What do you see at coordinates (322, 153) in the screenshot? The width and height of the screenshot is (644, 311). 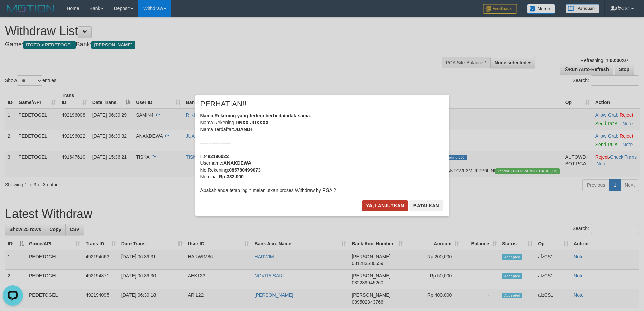 I see `div: Nama Rekening: Nama Terdaftar: =========== ID Username: No Rekening: Nominal: Apakah anda tetap i...` at bounding box center [322, 153].